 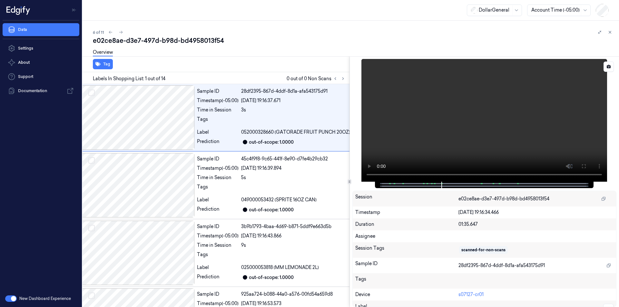 I want to click on span: e02ce8ae-d3e7-497d-b98d-bd4958013f54, so click(x=504, y=199).